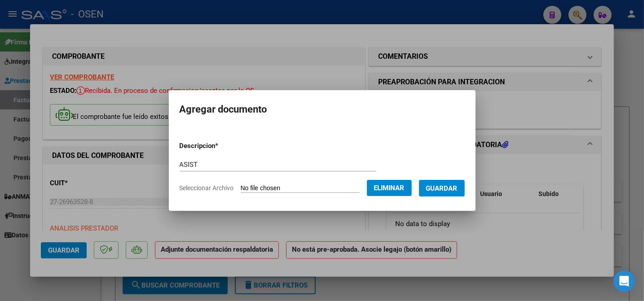  I want to click on span: Seleccionar Archivo, so click(206, 188).